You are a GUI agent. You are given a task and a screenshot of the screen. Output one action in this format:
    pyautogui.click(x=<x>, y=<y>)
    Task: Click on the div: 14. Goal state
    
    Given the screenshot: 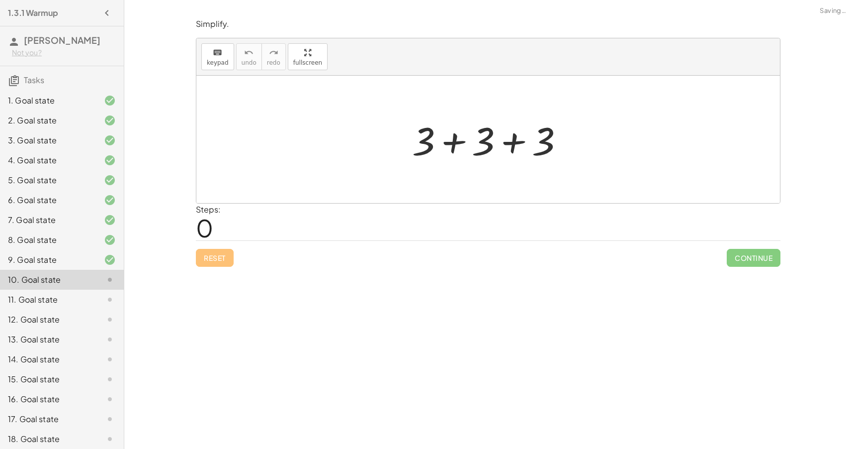 What is the action you would take?
    pyautogui.click(x=48, y=359)
    